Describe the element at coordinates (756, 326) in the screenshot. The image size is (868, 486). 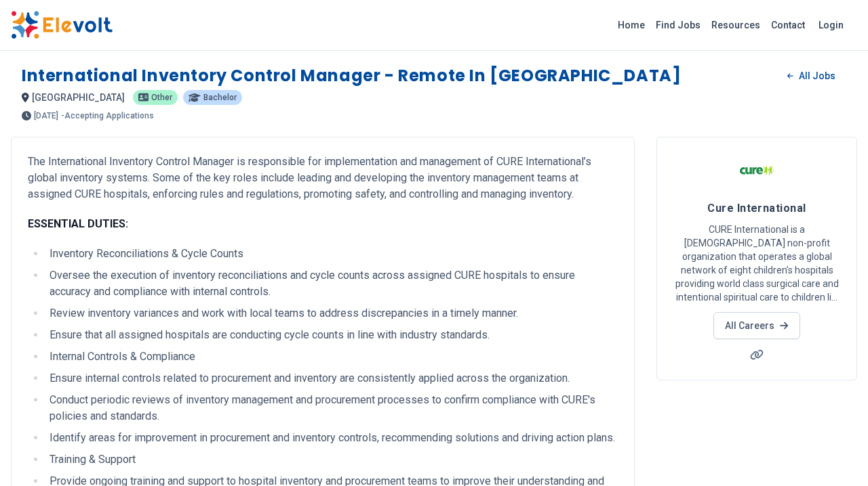
I see `a: All Careers` at that location.